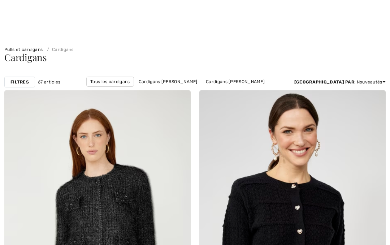 The image size is (390, 245). I want to click on span: Cardigans, so click(26, 57).